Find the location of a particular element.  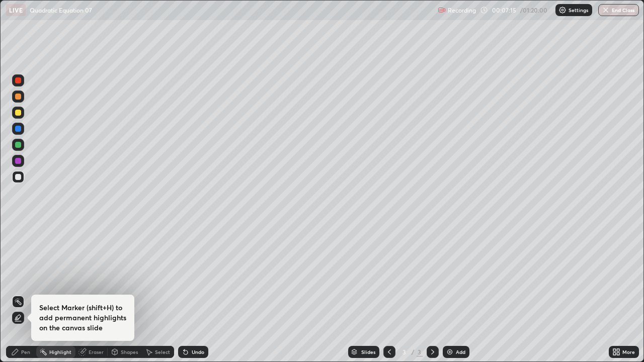

img: recording.375f2c34.svg is located at coordinates (442, 10).